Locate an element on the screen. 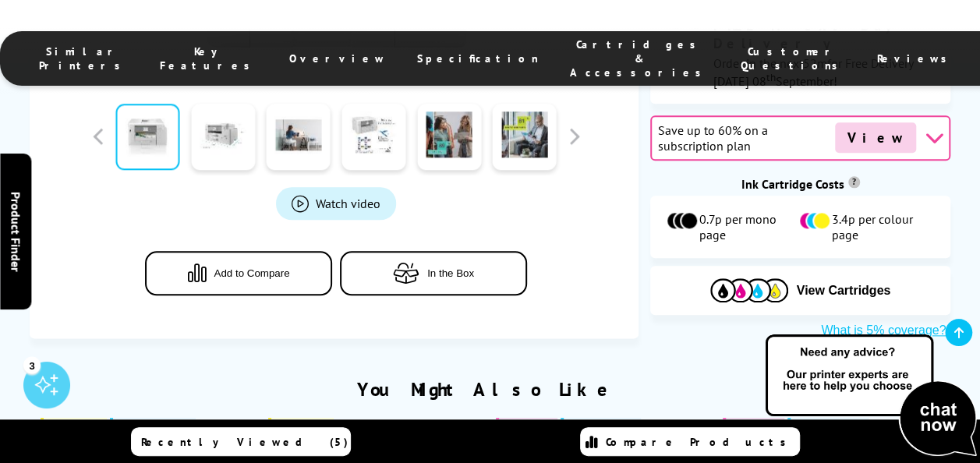  span: Overview is located at coordinates (337, 59).